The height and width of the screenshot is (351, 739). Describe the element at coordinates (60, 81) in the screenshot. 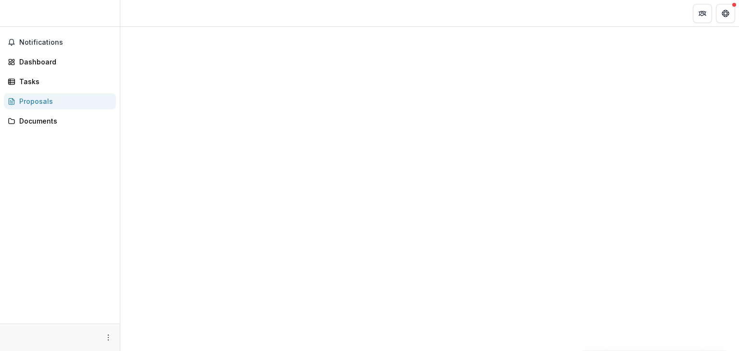

I see `a: Tasks` at that location.